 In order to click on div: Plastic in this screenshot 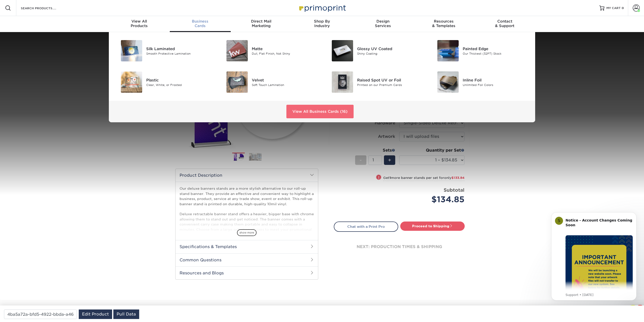, I will do `click(179, 80)`.